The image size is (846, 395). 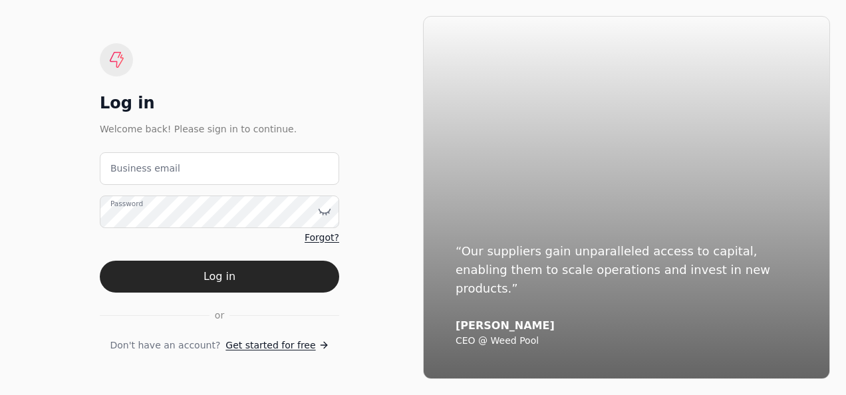 What do you see at coordinates (277, 345) in the screenshot?
I see `a: Get started for free` at bounding box center [277, 345].